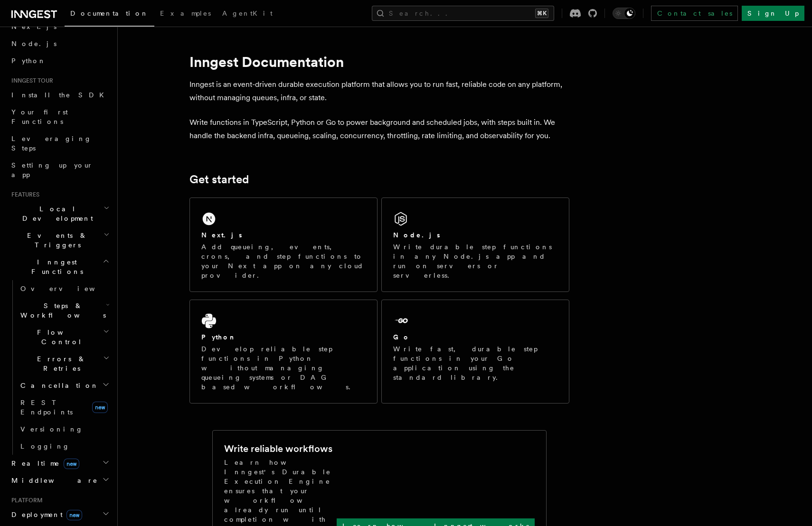 Image resolution: width=812 pixels, height=526 pixels. What do you see at coordinates (64, 407) in the screenshot?
I see `a: REST Endpointsnew` at bounding box center [64, 407].